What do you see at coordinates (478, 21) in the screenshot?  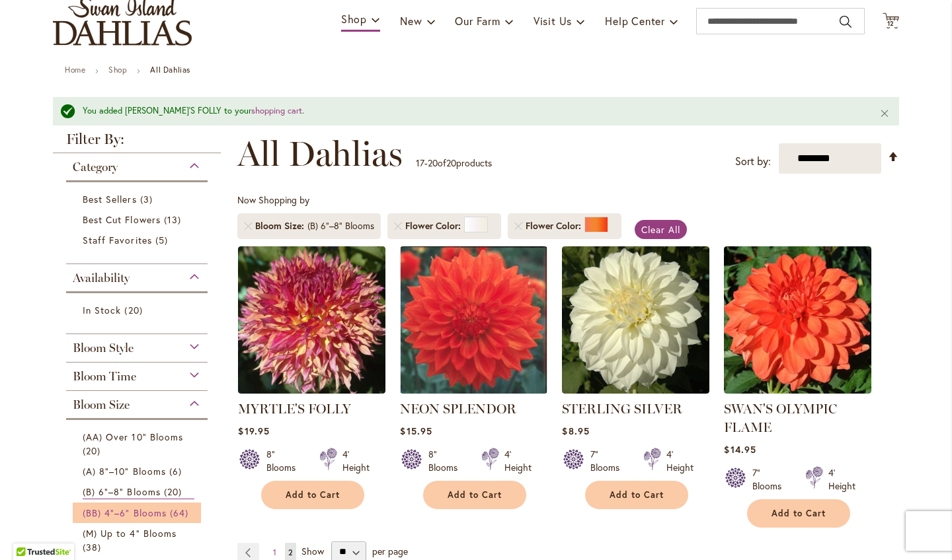 I see `span: Our Farm` at bounding box center [478, 21].